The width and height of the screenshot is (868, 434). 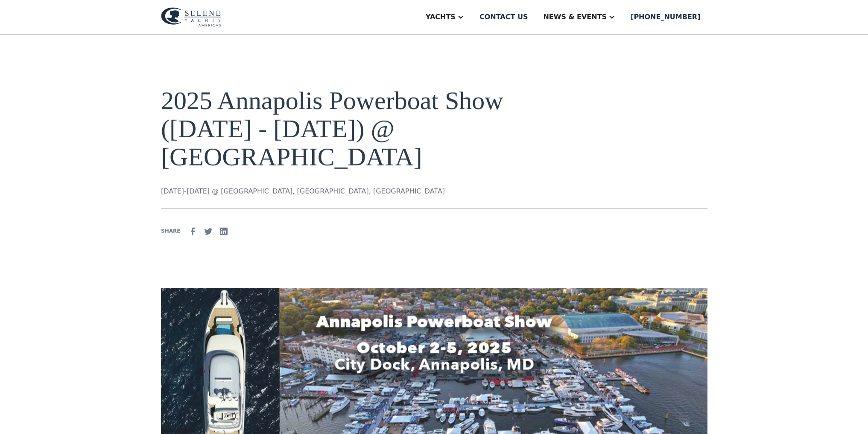 I want to click on img: Linkedin, so click(x=223, y=231).